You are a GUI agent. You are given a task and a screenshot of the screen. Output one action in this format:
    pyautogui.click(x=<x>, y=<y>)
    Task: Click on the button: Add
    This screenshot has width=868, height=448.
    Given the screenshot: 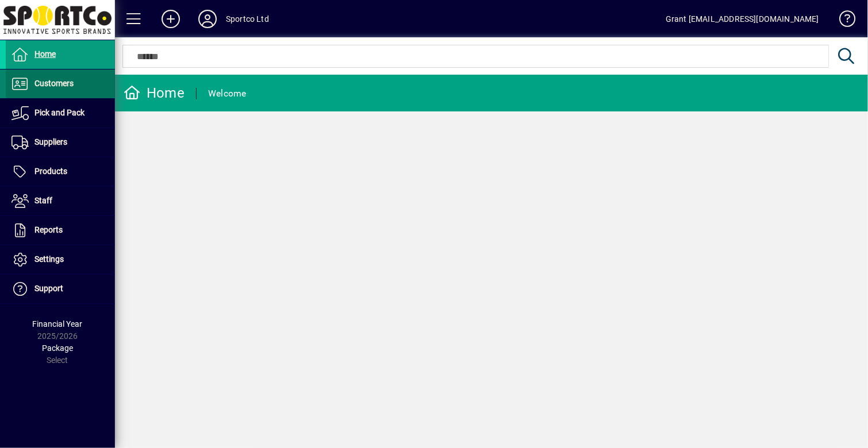 What is the action you would take?
    pyautogui.click(x=171, y=19)
    